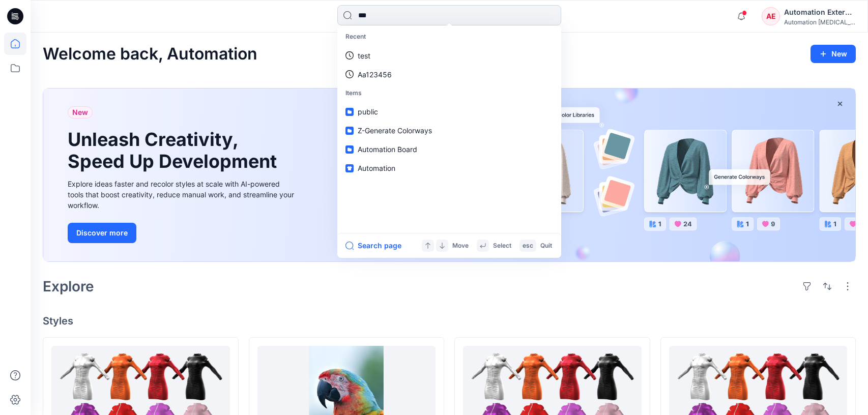 The height and width of the screenshot is (415, 868). I want to click on a: public, so click(449, 111).